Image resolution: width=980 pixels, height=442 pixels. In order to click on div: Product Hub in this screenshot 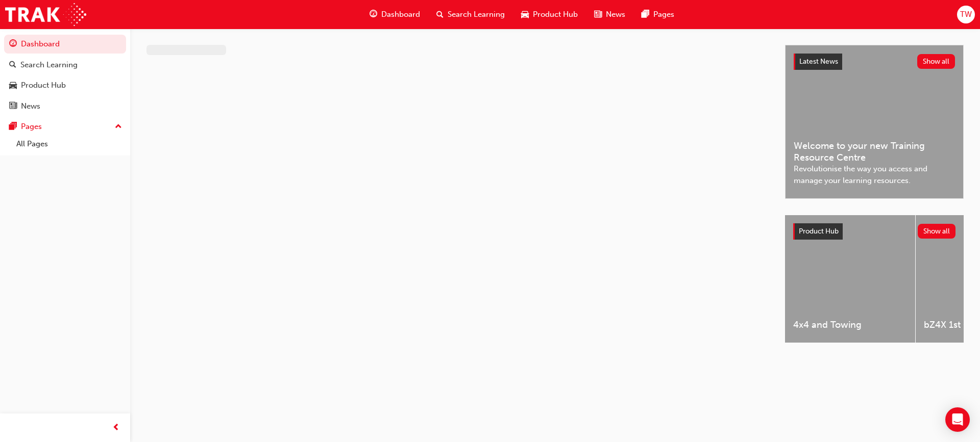, I will do `click(44, 85)`.